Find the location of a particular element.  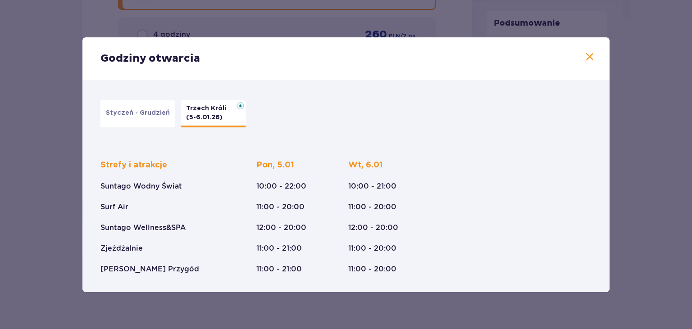

p: 10:00 - 22:00 is located at coordinates (281, 186).